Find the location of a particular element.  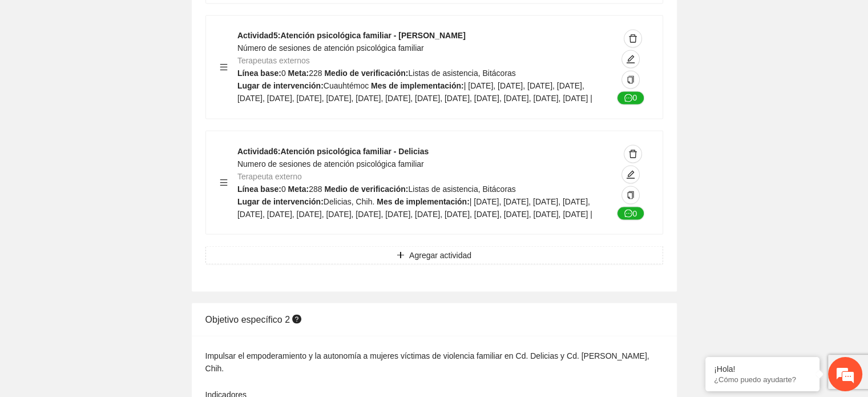

div: Chatee con nosotros ahora is located at coordinates (125, 66).